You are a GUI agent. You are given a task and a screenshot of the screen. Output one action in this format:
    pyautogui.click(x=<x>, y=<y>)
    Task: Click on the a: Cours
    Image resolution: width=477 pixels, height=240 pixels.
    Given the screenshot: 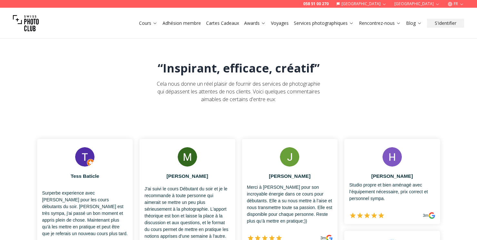 What is the action you would take?
    pyautogui.click(x=148, y=23)
    